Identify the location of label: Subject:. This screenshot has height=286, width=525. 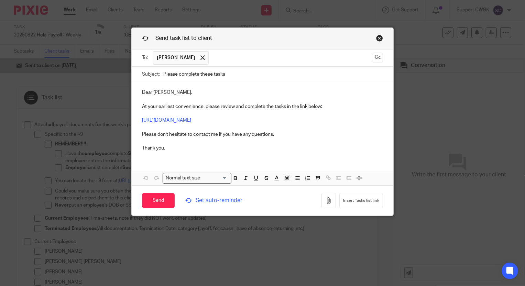
(151, 74).